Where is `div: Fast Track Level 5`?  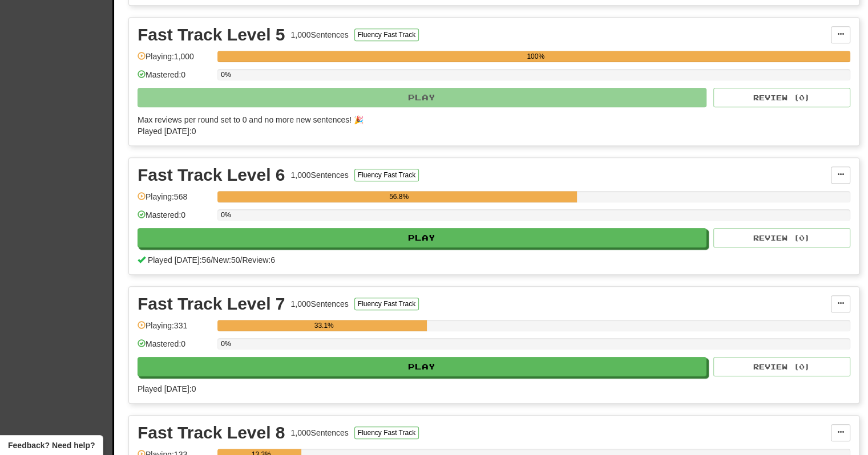
div: Fast Track Level 5 is located at coordinates (211, 35).